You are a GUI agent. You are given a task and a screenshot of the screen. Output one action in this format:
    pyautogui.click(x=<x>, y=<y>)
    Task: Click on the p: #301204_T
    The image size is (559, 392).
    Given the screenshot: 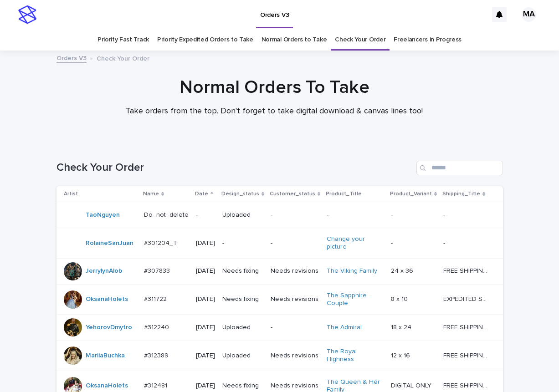 What is the action you would take?
    pyautogui.click(x=161, y=242)
    